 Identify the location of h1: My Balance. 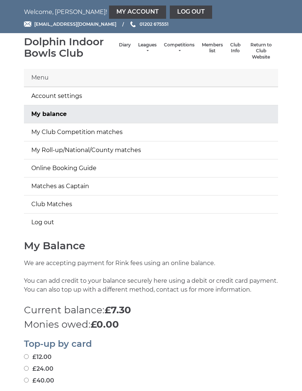
(151, 246).